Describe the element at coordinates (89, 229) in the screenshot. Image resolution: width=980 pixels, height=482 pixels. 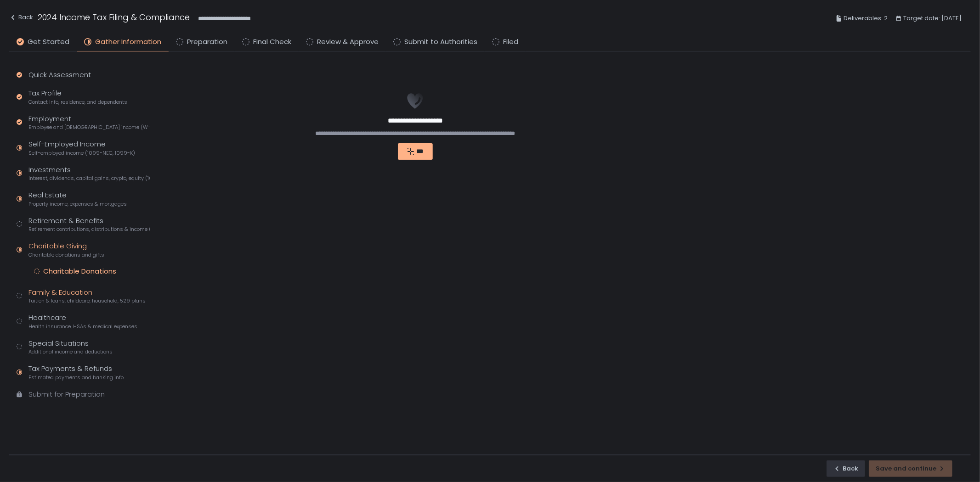
I see `span: Retirement contributions, distributions & income (1099-R, 5498)` at that location.